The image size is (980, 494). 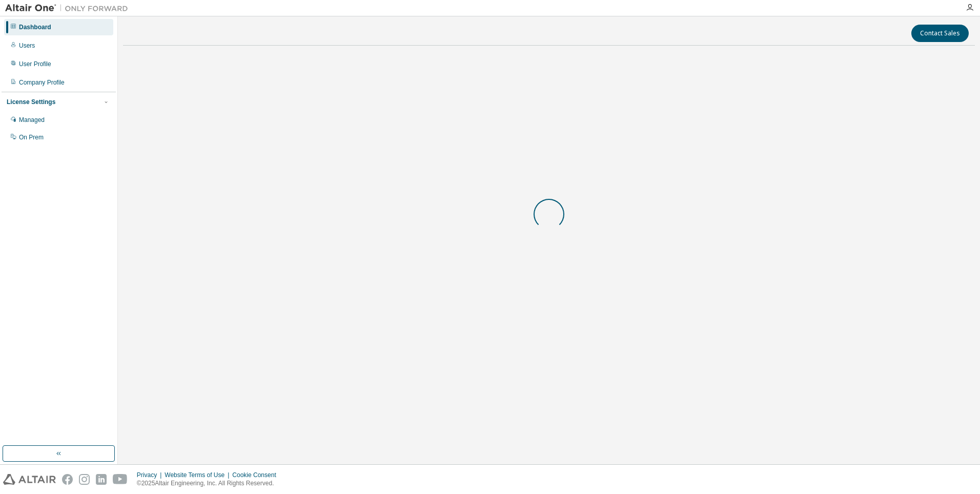 I want to click on div: Users, so click(x=27, y=46).